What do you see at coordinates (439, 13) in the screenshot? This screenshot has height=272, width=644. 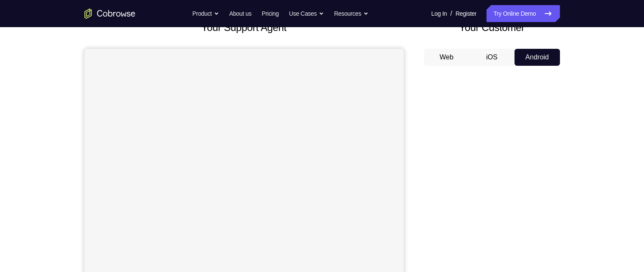 I see `a: Log In` at bounding box center [439, 13].